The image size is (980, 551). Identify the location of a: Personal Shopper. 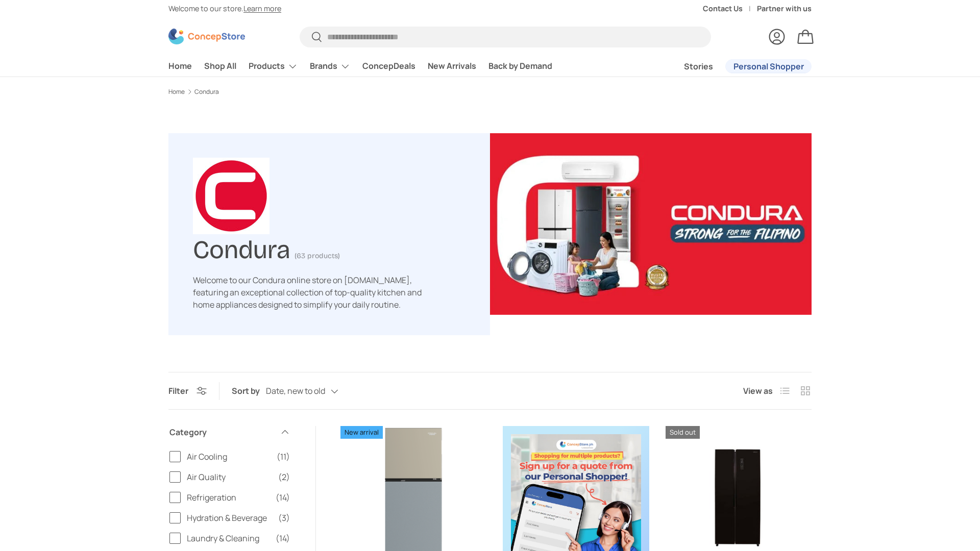
(768, 66).